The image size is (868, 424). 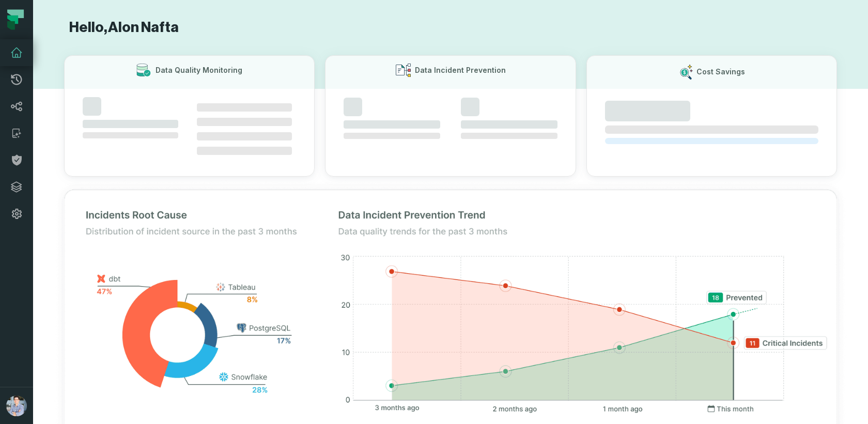 I want to click on h3: Cost Savings, so click(x=721, y=72).